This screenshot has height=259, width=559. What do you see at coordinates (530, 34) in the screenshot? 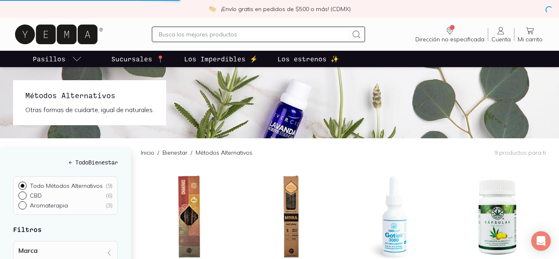
I see `a: Mi carrito` at bounding box center [530, 34].